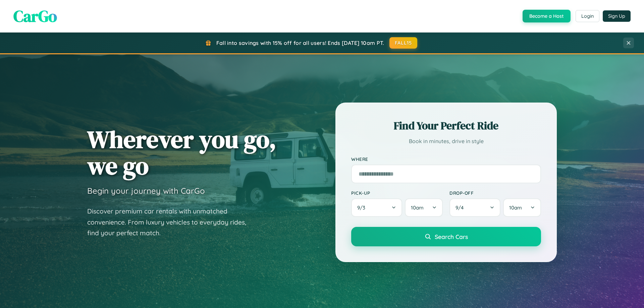 The width and height of the screenshot is (644, 308). What do you see at coordinates (146, 191) in the screenshot?
I see `h3: Begin your journey with CarGo` at bounding box center [146, 191].